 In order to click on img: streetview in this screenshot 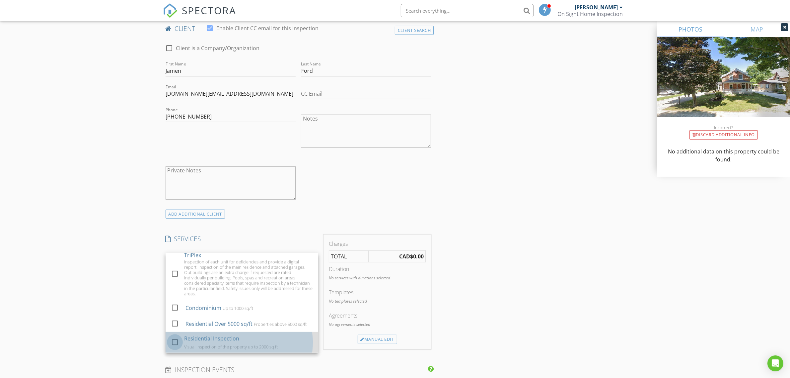, I will do `click(724, 85)`.